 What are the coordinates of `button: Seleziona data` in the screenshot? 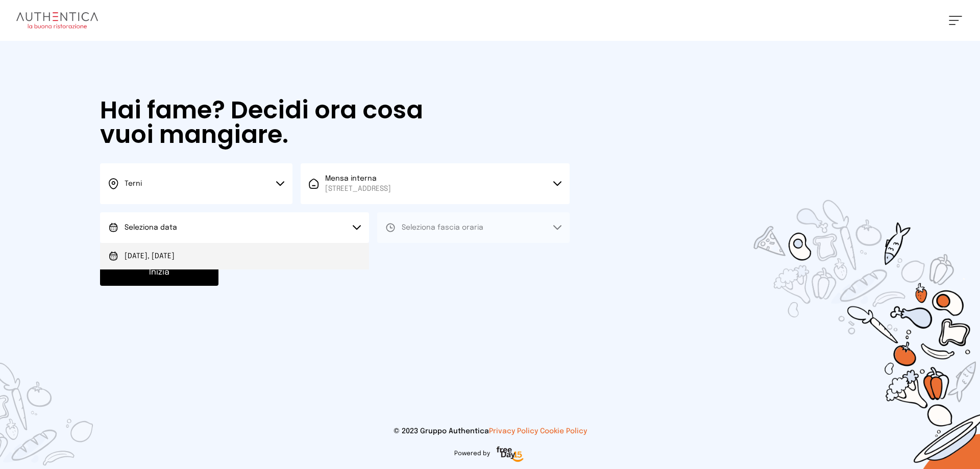 It's located at (234, 228).